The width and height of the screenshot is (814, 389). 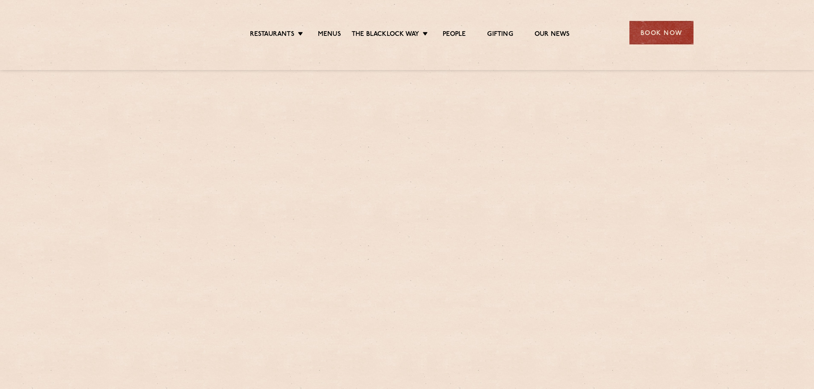 I want to click on a: Menus, so click(x=329, y=35).